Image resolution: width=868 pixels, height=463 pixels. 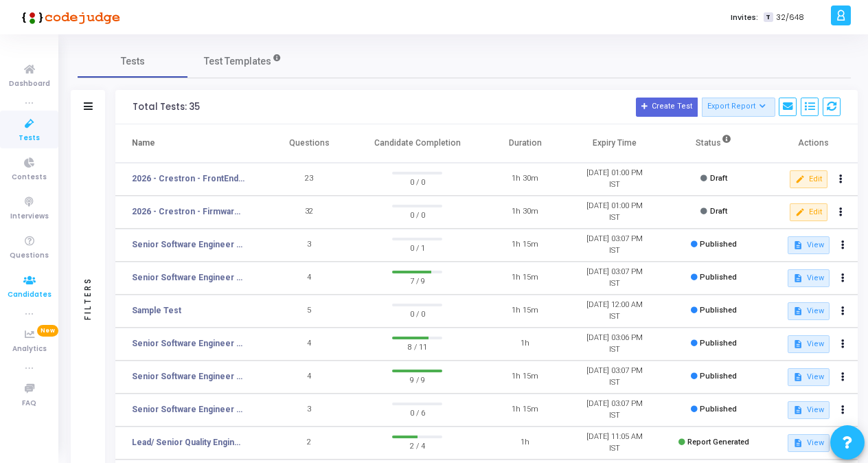 What do you see at coordinates (188, 245) in the screenshot?
I see `a: Senior Software Engineer Test E` at bounding box center [188, 245].